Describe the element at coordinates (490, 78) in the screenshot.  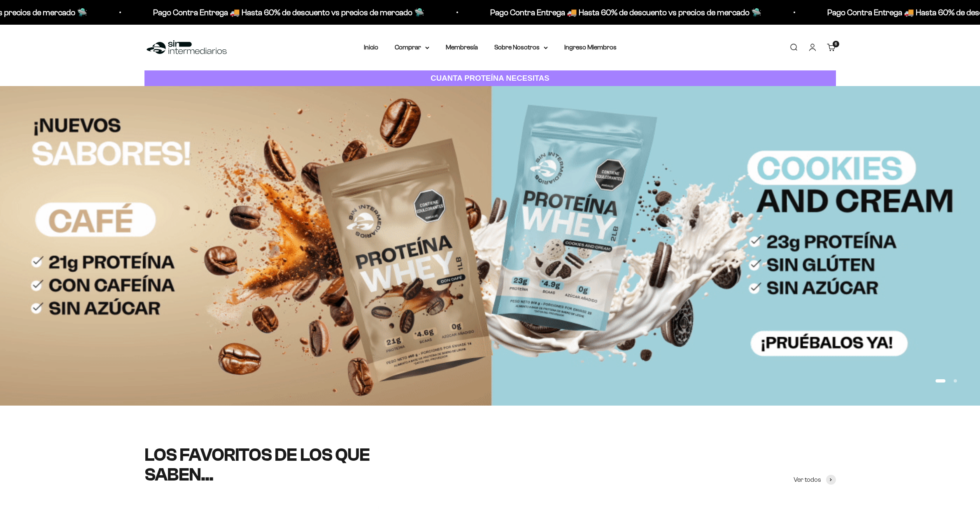
I see `strong: CUANTA PROTEÍNA NECESITAS` at that location.